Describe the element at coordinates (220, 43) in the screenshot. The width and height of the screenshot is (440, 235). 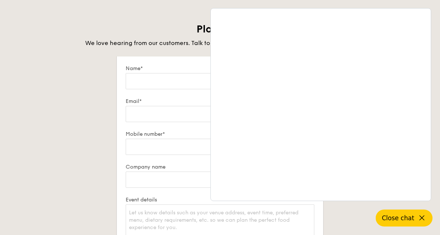
I see `span: We love hearing from our customers. Talk to us about anything. We are here to listen and help.` at that location.